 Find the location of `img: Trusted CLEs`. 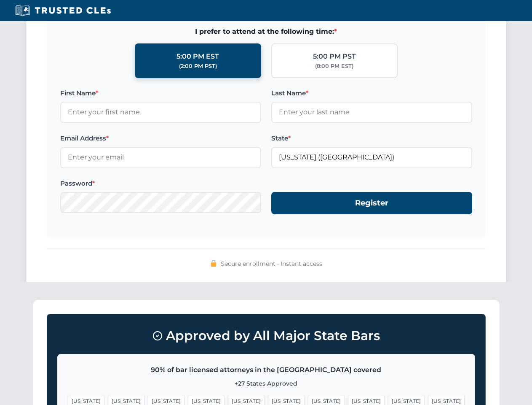

img: Trusted CLEs is located at coordinates (63, 11).